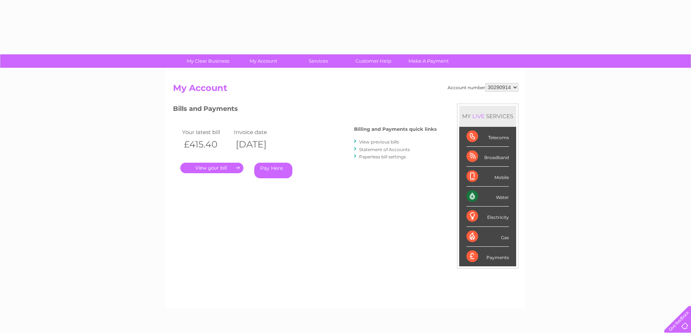 The width and height of the screenshot is (691, 333). What do you see at coordinates (478, 116) in the screenshot?
I see `div: LIVE` at bounding box center [478, 116].